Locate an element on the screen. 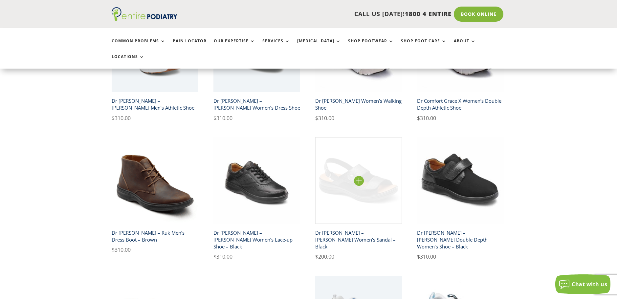  a: Shop Foot Care is located at coordinates (424, 46).